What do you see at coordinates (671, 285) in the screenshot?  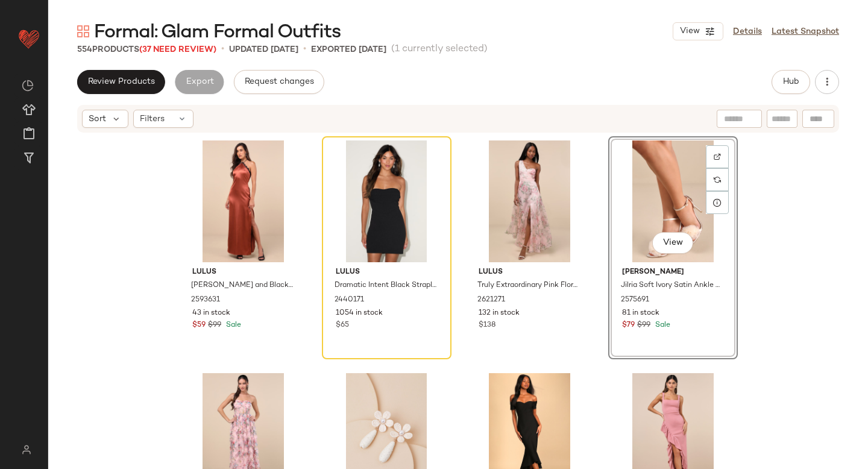 I see `span: Jilria Soft Ivory Satin Ankle Strap High Heel Sandals` at bounding box center [671, 285].